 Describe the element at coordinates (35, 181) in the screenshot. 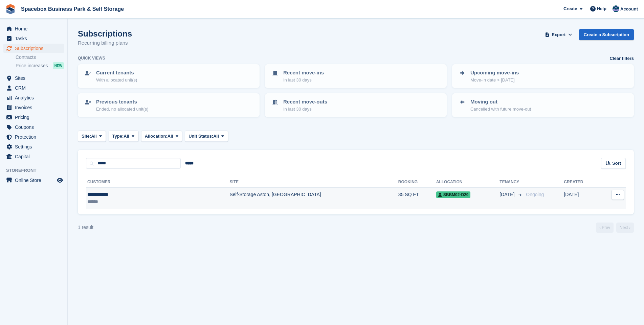

I see `span: Online Store` at that location.